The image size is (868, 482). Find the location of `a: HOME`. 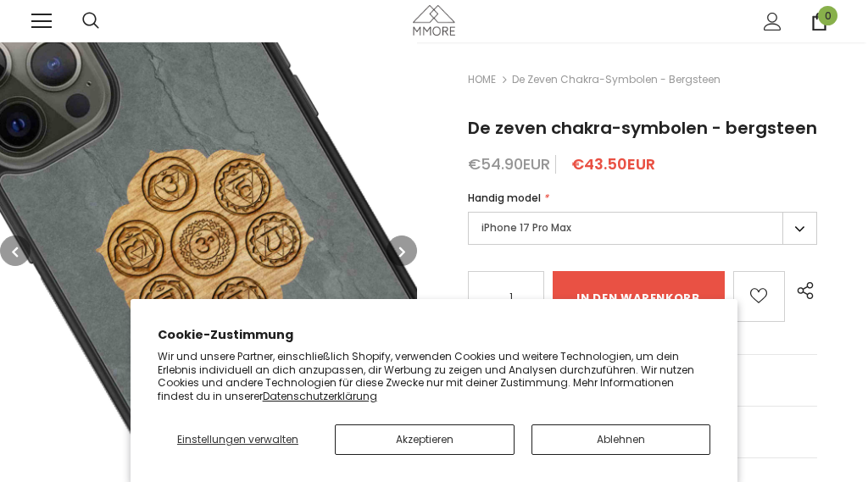

a: HOME is located at coordinates (481, 80).